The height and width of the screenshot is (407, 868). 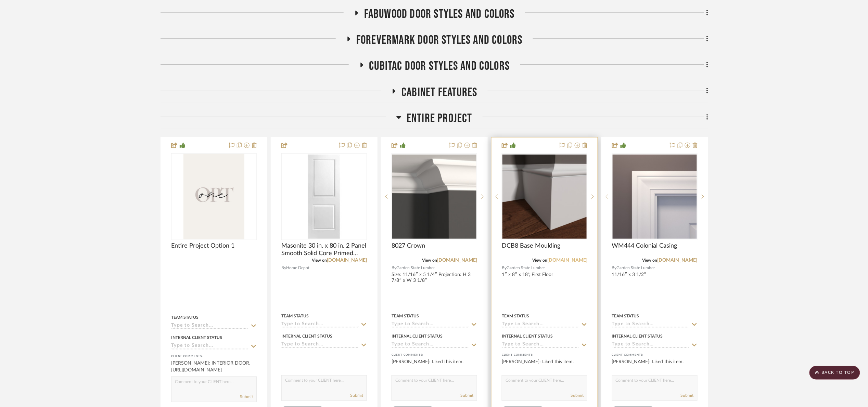 What do you see at coordinates (544, 197) in the screenshot?
I see `img: DCB8 Base Moulding` at bounding box center [544, 197].